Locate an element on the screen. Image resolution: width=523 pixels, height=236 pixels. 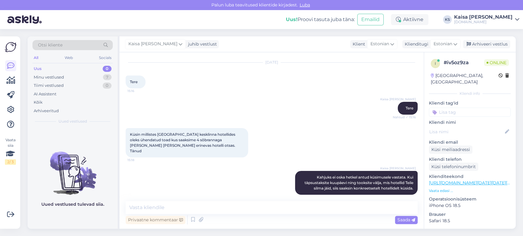
span: 15:16 is located at coordinates (139, 91).